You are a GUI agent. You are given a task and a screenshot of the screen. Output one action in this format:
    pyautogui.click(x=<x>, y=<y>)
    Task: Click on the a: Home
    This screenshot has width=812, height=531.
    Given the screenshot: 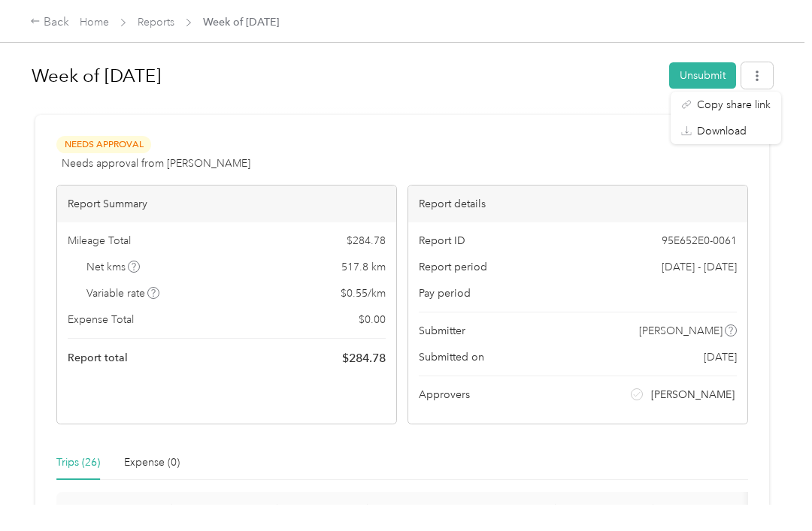 What is the action you would take?
    pyautogui.click(x=94, y=22)
    